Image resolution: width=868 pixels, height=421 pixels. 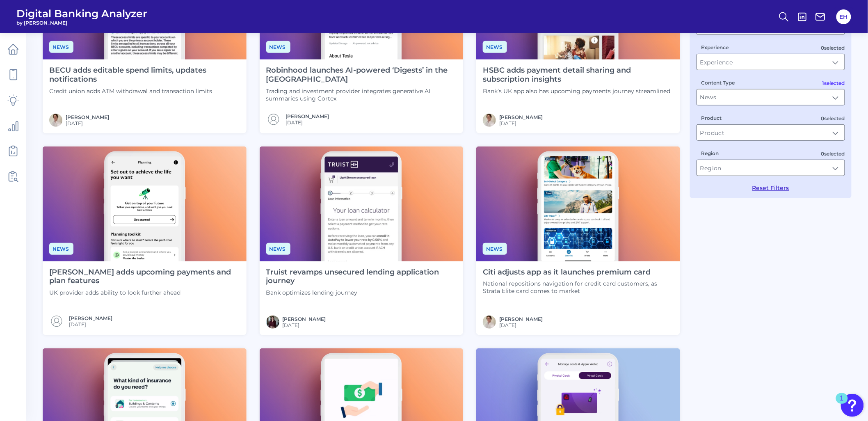 I want to click on p: Bank’s UK app also has upcoming payments journey streamlined, so click(x=578, y=91).